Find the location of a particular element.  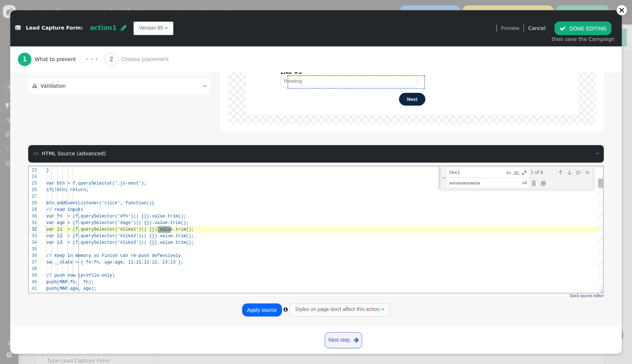

div: Preserve Case (⌥⌘P) is located at coordinates (495, 17).